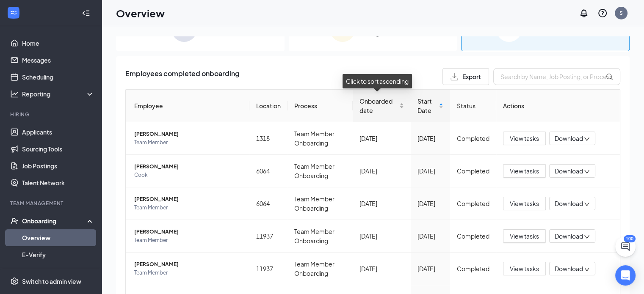 Image resolution: width=644 pixels, height=294 pixels. Describe the element at coordinates (188, 175) in the screenshot. I see `span: Cook` at that location.